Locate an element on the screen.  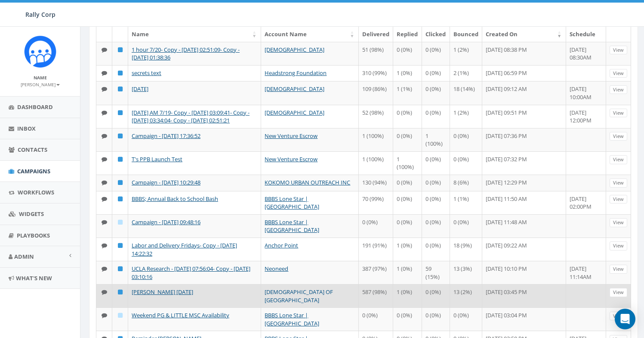
td: 587 (98%) is located at coordinates (376, 296).